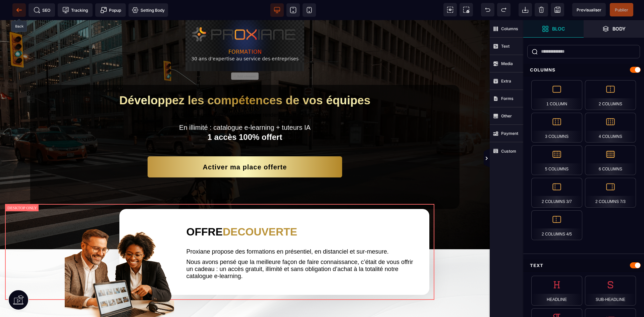 The image size is (644, 317). What do you see at coordinates (509, 133) in the screenshot?
I see `strong: Payment` at bounding box center [509, 133].